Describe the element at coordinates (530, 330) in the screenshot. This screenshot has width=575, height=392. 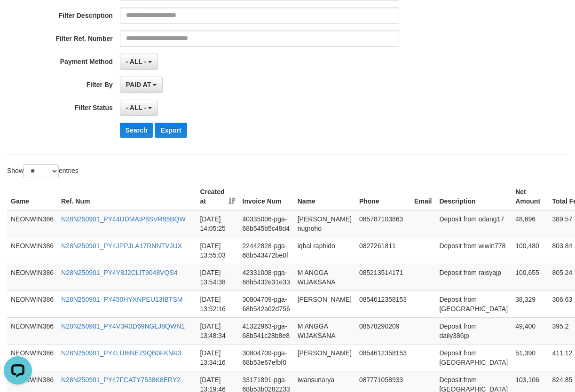
I see `td: 49,400` at that location.